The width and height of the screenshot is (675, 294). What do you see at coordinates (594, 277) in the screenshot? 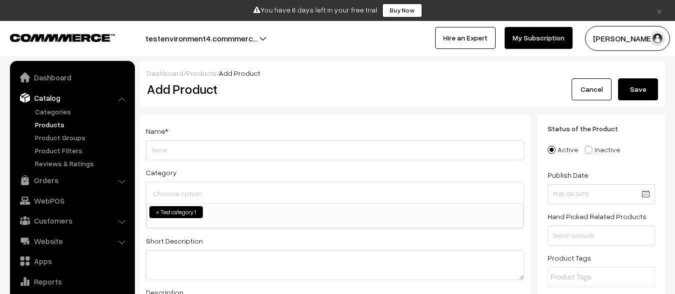
I see `input: Product Tags` at bounding box center [594, 277].